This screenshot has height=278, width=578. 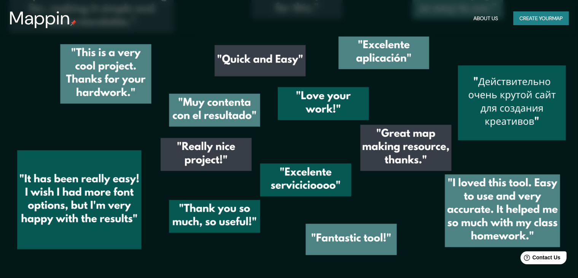 I want to click on button: Create yourmap, so click(x=541, y=18).